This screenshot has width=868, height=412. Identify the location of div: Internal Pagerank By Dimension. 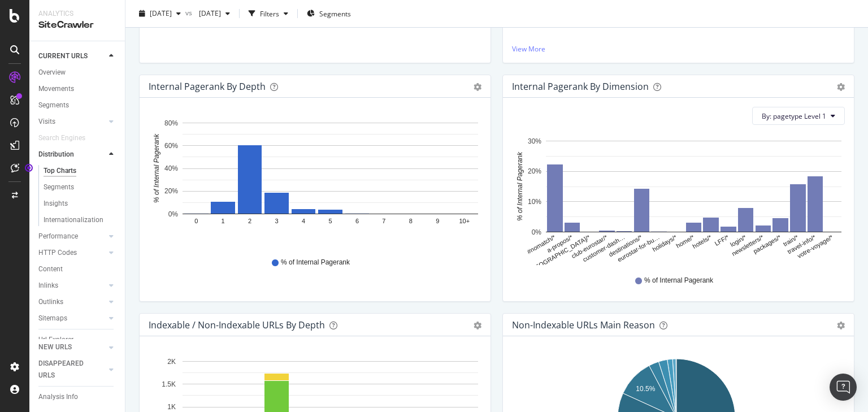
(580, 87).